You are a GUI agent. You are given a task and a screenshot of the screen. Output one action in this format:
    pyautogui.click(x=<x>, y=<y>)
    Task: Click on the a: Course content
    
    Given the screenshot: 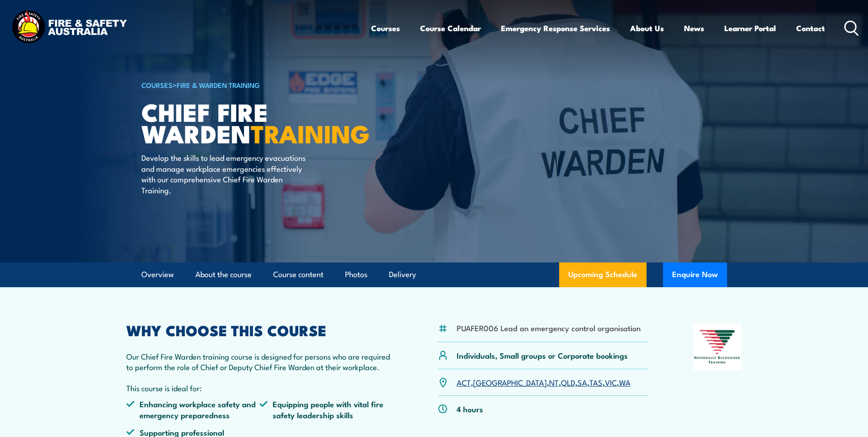 What is the action you would take?
    pyautogui.click(x=298, y=274)
    